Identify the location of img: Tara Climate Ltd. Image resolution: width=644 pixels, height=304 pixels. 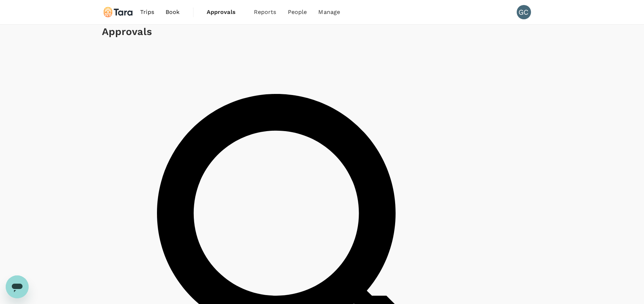
(118, 12).